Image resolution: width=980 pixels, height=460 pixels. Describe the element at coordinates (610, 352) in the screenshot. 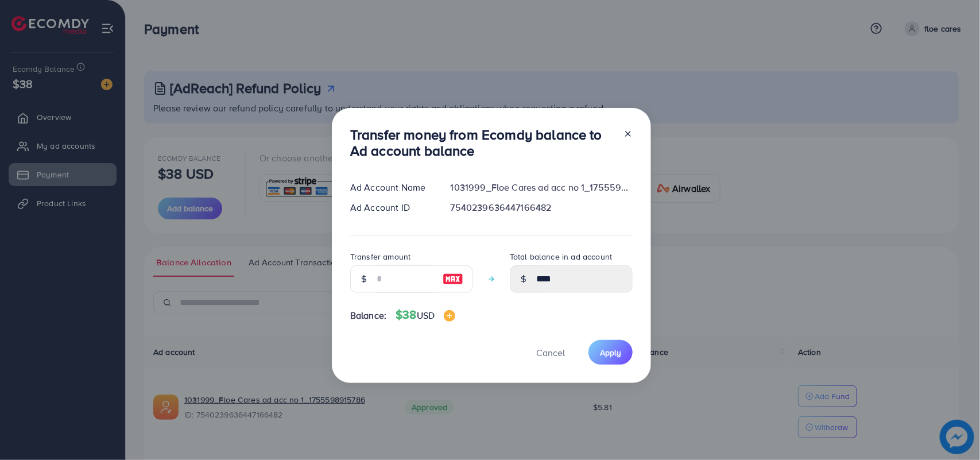

I see `button: Apply` at that location.